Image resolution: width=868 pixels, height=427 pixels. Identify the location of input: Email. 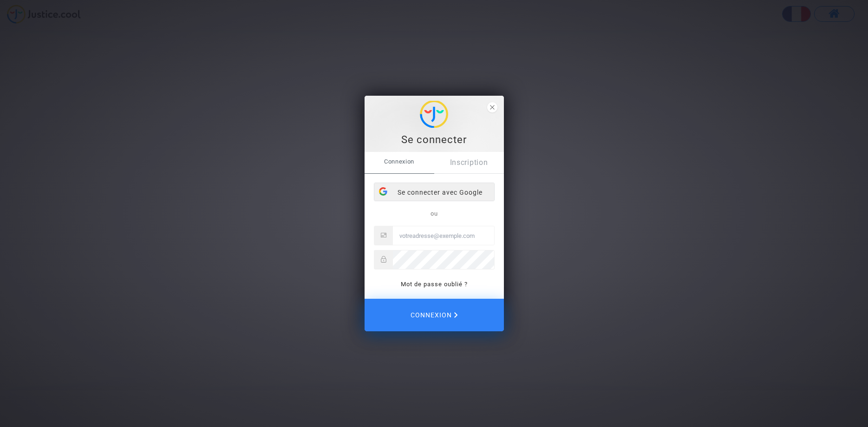
(443, 236).